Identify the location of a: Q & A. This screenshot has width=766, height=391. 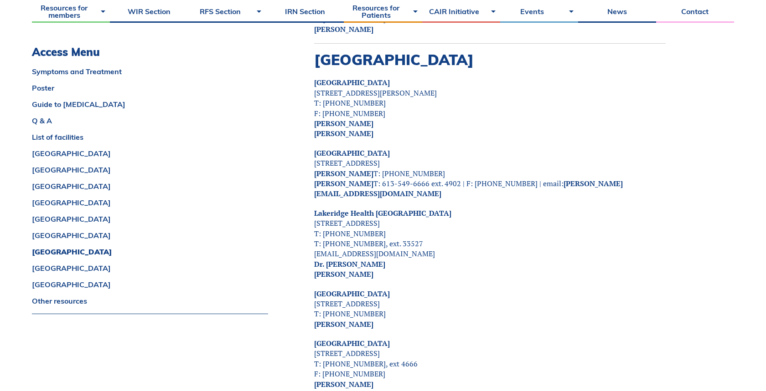
(150, 121).